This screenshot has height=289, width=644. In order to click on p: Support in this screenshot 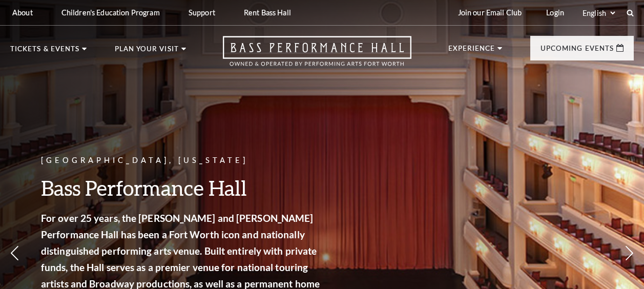, I will do `click(202, 12)`.